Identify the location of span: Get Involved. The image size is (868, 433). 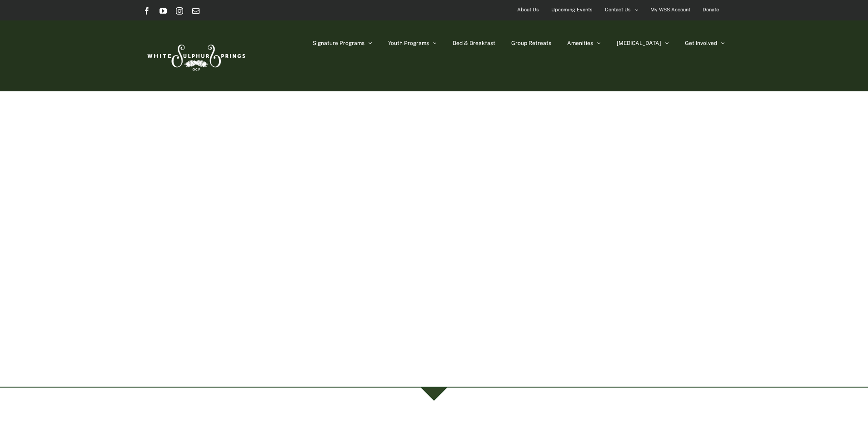
(701, 43).